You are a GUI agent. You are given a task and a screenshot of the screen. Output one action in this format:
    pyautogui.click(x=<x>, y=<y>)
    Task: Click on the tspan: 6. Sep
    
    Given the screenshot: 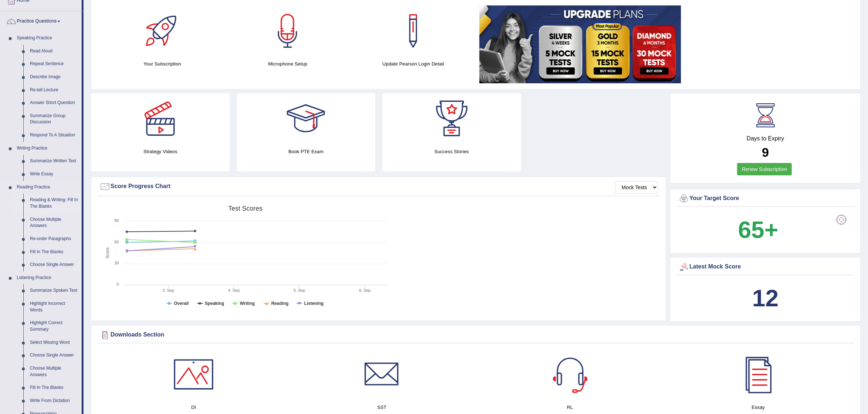 What is the action you would take?
    pyautogui.click(x=365, y=291)
    